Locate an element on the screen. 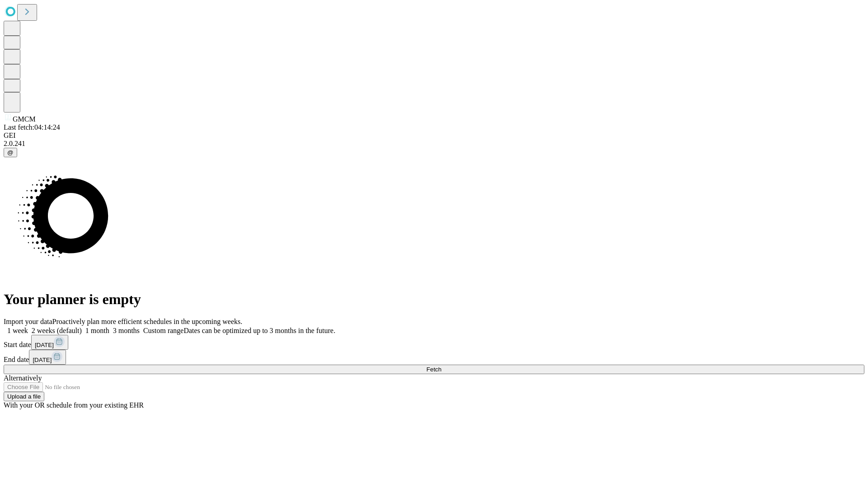 The image size is (868, 488). div: GEI is located at coordinates (434, 136).